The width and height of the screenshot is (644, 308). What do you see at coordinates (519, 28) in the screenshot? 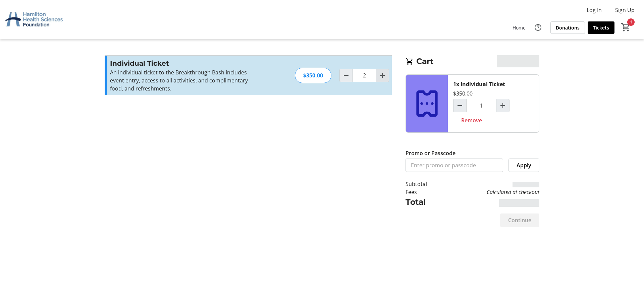
I see `span: Home` at bounding box center [519, 28].